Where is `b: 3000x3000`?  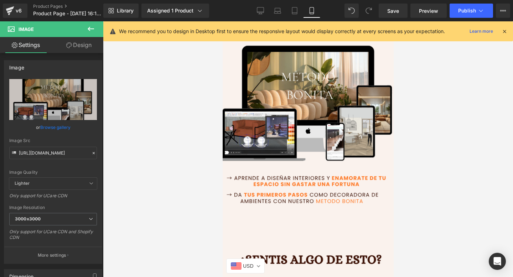
b: 3000x3000 is located at coordinates (28, 219).